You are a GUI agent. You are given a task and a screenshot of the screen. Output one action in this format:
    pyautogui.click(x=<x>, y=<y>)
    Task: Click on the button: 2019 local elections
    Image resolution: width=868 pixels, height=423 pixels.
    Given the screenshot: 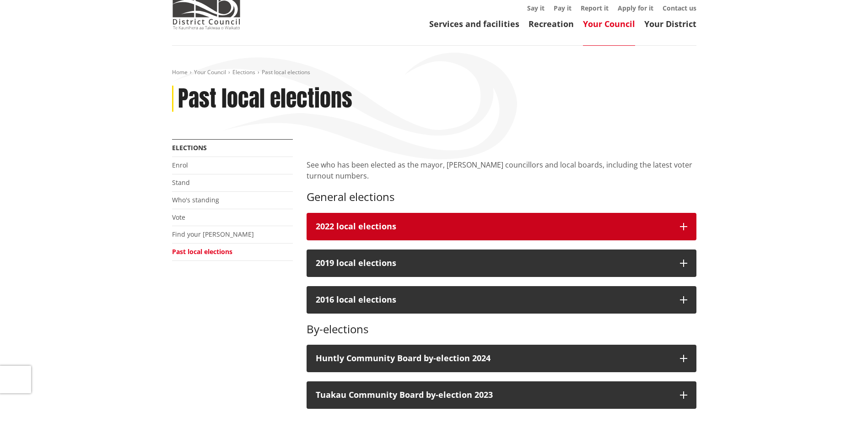 What is the action you would take?
    pyautogui.click(x=502, y=263)
    